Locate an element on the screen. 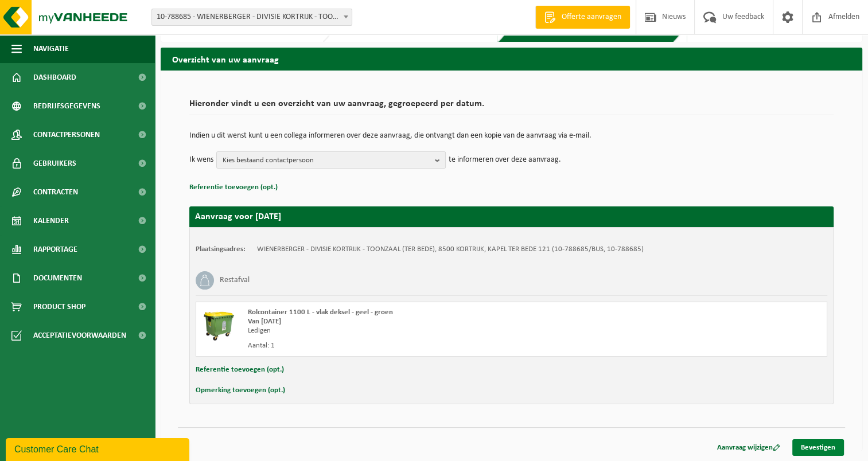  span: Documenten is located at coordinates (57, 278).